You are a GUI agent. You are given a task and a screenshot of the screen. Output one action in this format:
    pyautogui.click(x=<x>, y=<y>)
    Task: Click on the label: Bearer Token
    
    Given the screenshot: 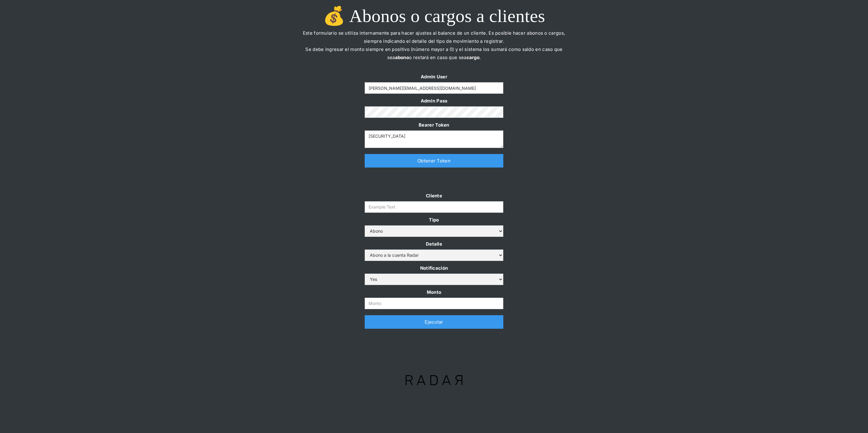 What is the action you would take?
    pyautogui.click(x=434, y=125)
    